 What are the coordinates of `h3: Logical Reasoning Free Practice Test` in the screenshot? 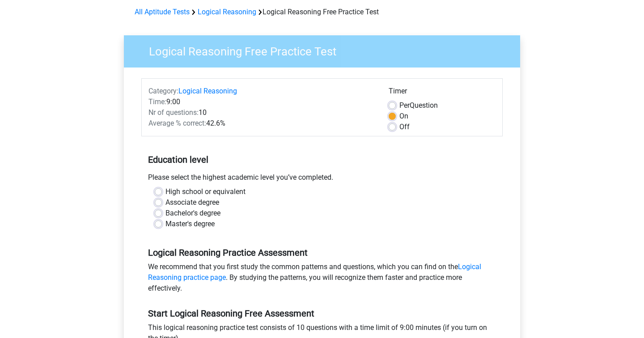 It's located at (326, 49).